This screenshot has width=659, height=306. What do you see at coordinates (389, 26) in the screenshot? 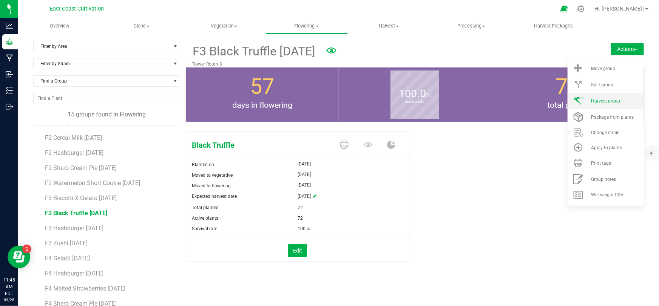
I see `span: Harvest` at bounding box center [389, 26].